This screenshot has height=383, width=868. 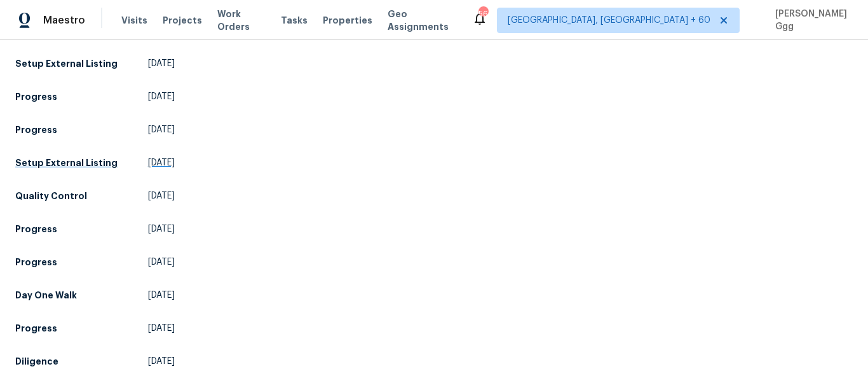 What do you see at coordinates (65, 20) in the screenshot?
I see `span: Maestro` at bounding box center [65, 20].